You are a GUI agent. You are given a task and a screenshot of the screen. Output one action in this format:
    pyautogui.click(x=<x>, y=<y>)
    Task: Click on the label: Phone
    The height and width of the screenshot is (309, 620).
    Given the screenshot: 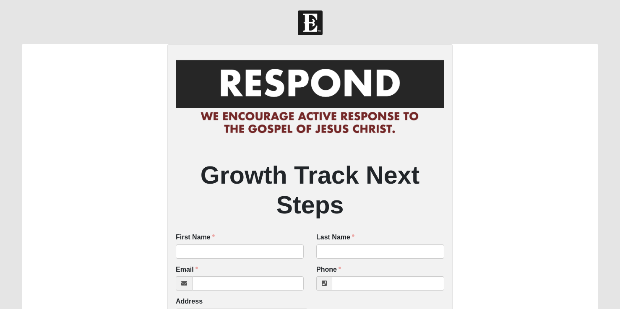 What is the action you would take?
    pyautogui.click(x=328, y=270)
    